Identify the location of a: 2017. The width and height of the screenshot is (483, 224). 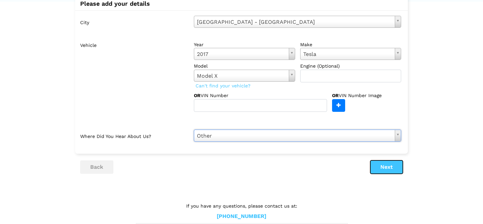
(245, 54).